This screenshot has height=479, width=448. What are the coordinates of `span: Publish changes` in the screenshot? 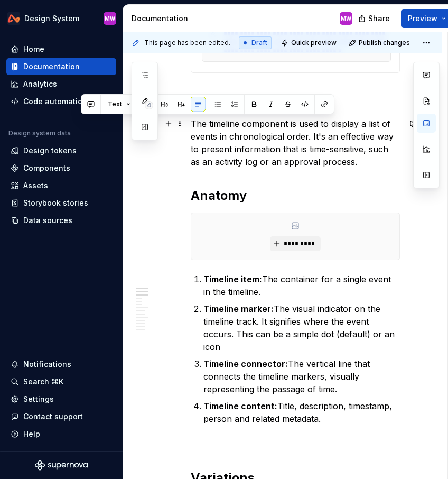 It's located at (384, 43).